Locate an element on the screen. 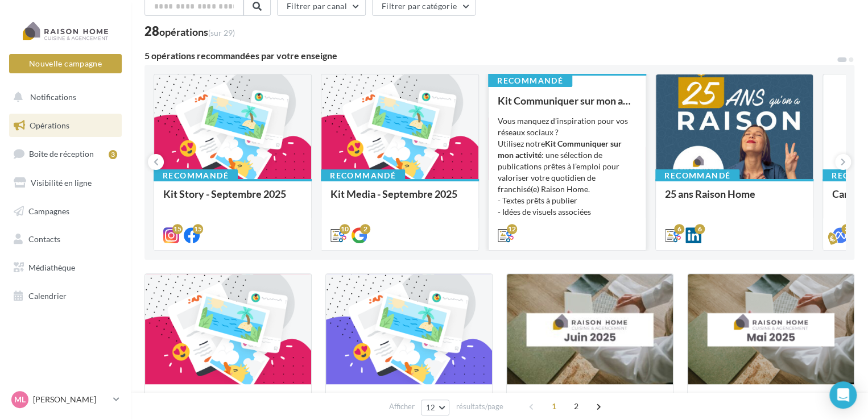 Image resolution: width=868 pixels, height=420 pixels. a: Calendrier is located at coordinates (66, 297).